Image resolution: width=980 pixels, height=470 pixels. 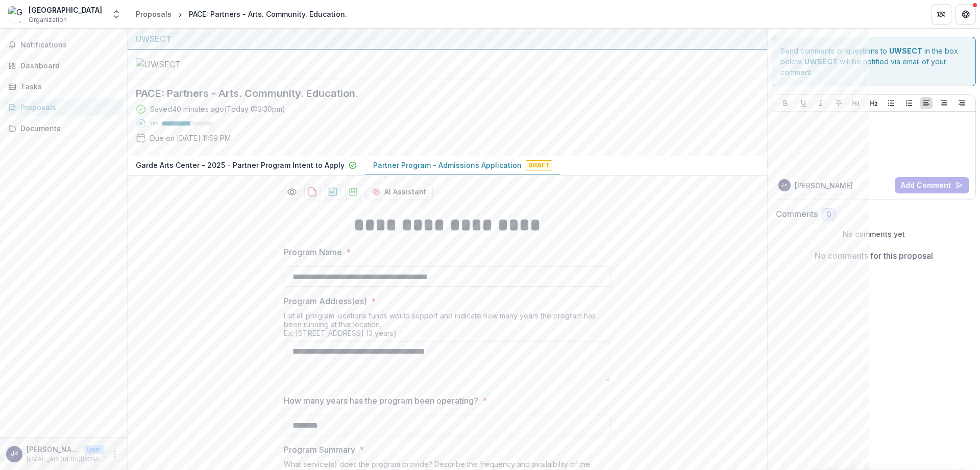 What do you see at coordinates (961, 103) in the screenshot?
I see `button: Align Right` at bounding box center [961, 103].